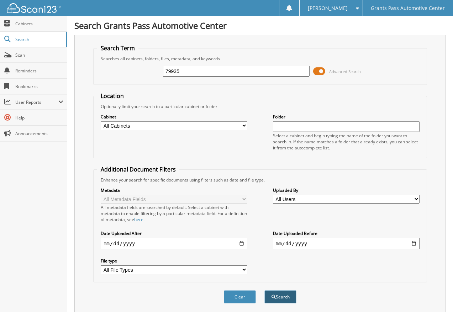 This screenshot has width=453, height=312. Describe the element at coordinates (260, 58) in the screenshot. I see `div: Searches all cabinets, folders, files, metadata, and keywords` at that location.